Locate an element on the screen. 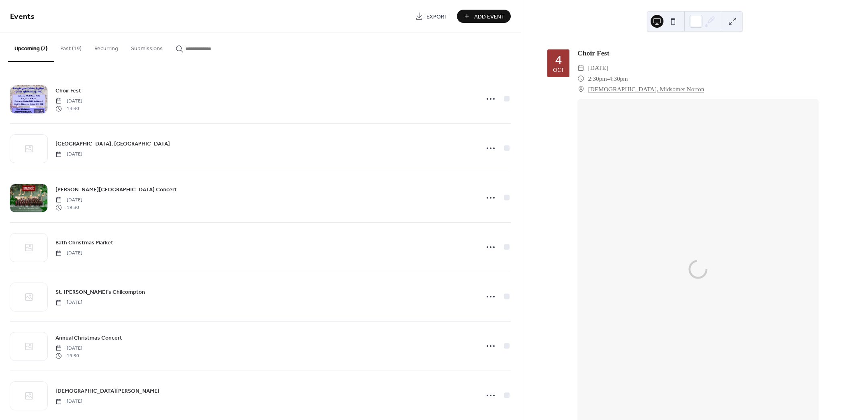  a: Bath Christmas Market is located at coordinates (84, 243).